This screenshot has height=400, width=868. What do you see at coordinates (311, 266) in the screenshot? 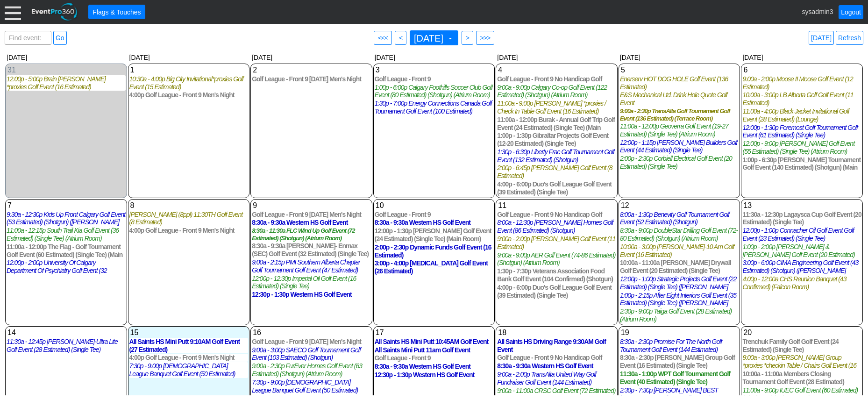
I see `div: 9:00a - 2:15p PMI Southern Alberta Chapter Golf Tournament Golf Event (47 Estimated) (Single Tee)...` at bounding box center [311, 266].